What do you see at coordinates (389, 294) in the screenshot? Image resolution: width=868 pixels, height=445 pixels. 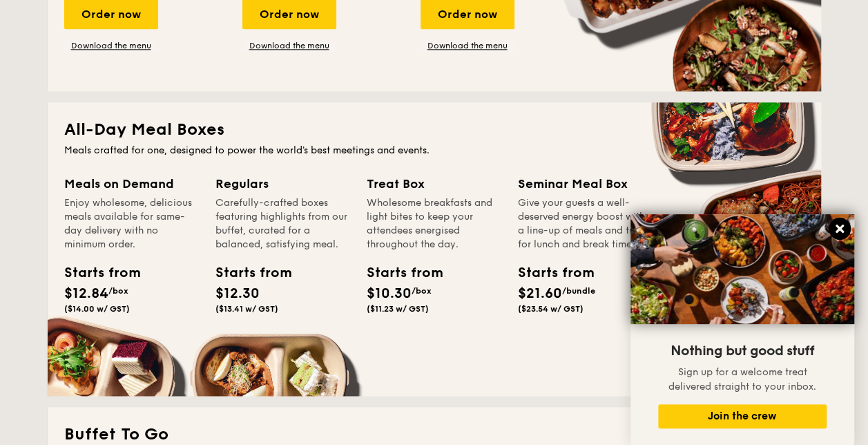 I see `span: $10.30` at bounding box center [389, 294].